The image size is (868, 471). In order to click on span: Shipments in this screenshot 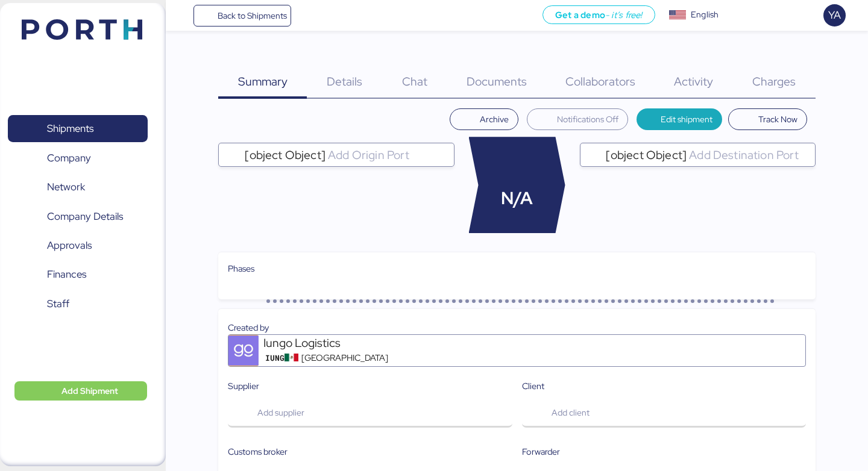, I will do `click(70, 128)`.